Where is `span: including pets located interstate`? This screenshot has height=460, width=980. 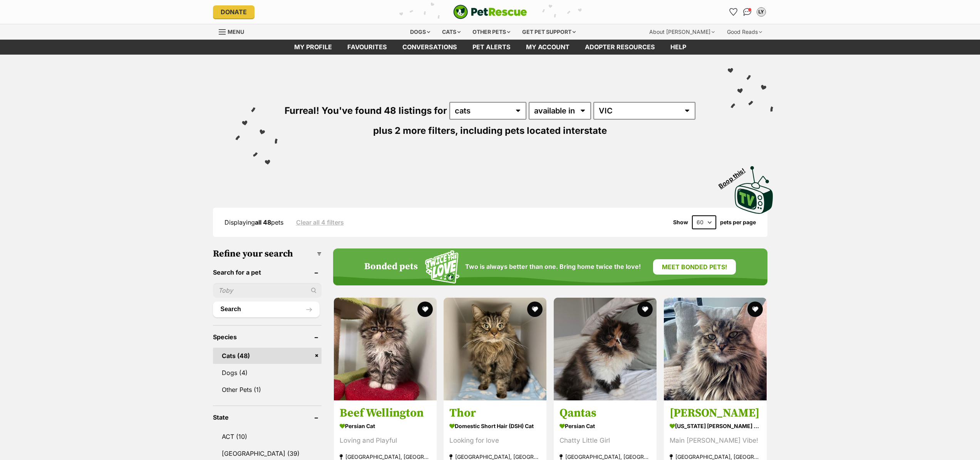
span: including pets located interstate is located at coordinates (533, 131).